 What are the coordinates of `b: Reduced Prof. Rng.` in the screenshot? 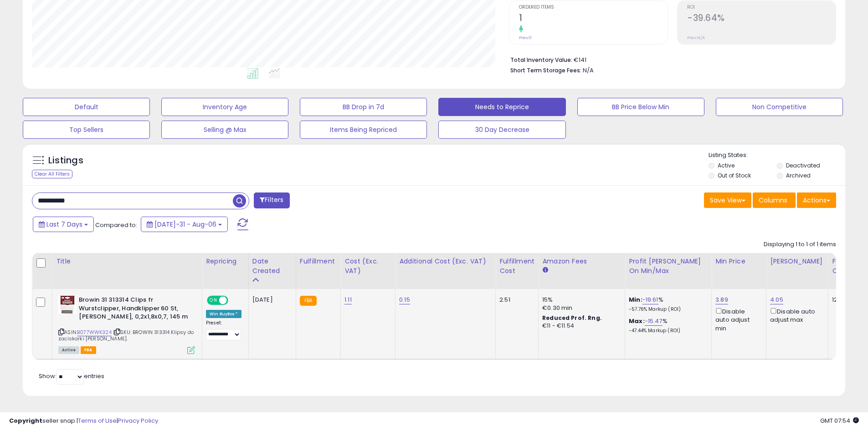 It's located at (572, 318).